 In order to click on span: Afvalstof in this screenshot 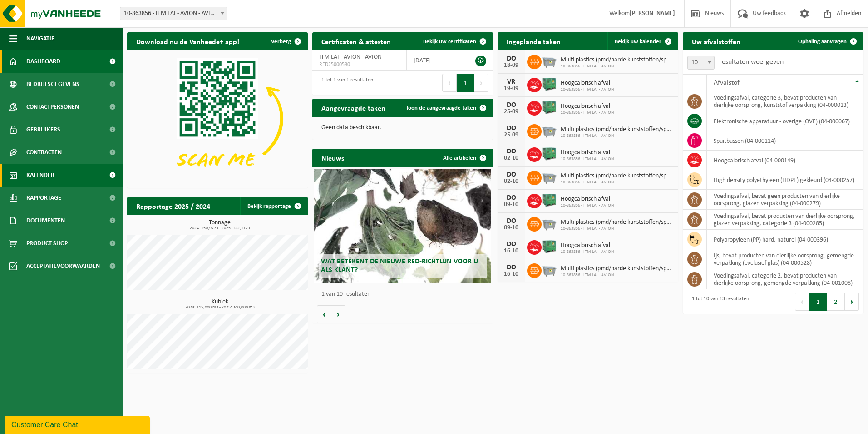, I will do `click(727, 82)`.